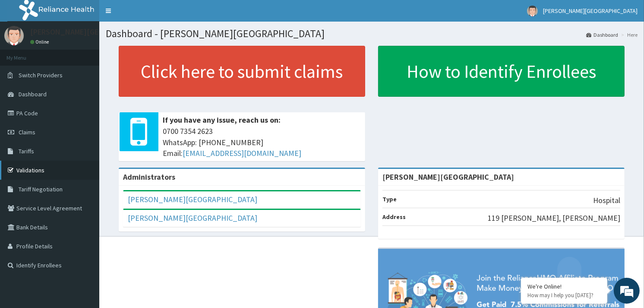 The height and width of the screenshot is (308, 644). I want to click on span: Dashboard, so click(32, 94).